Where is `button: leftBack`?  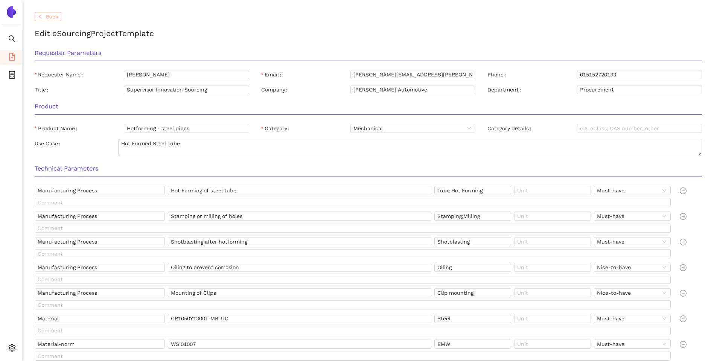 button: leftBack is located at coordinates (48, 17).